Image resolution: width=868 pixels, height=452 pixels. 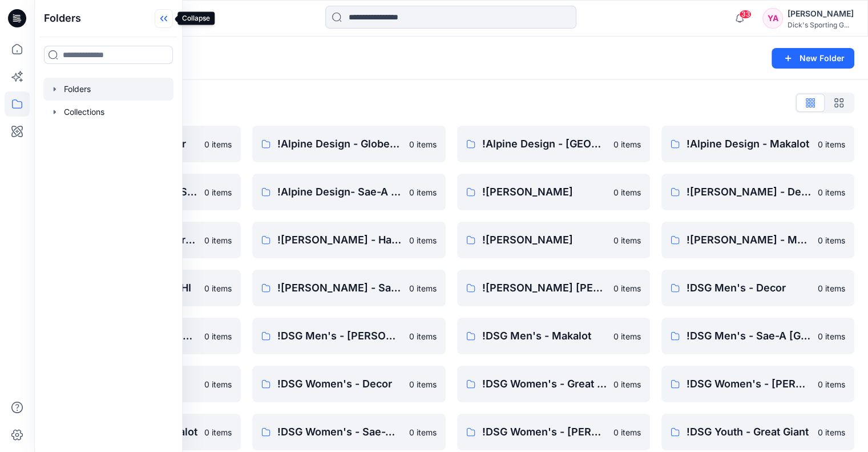 What do you see at coordinates (553, 384) in the screenshot?
I see `a: !DSG Women's - Great Giant0 items` at bounding box center [553, 384].